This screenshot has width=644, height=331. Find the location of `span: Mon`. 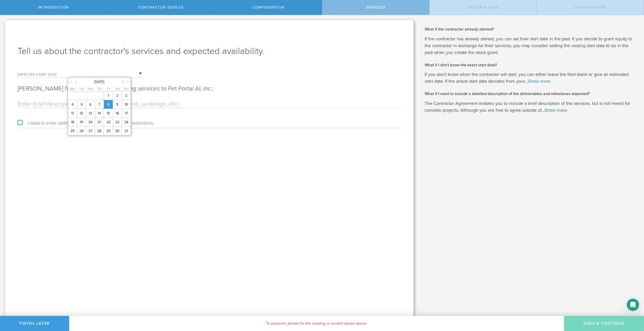

span: Mon is located at coordinates (72, 89).